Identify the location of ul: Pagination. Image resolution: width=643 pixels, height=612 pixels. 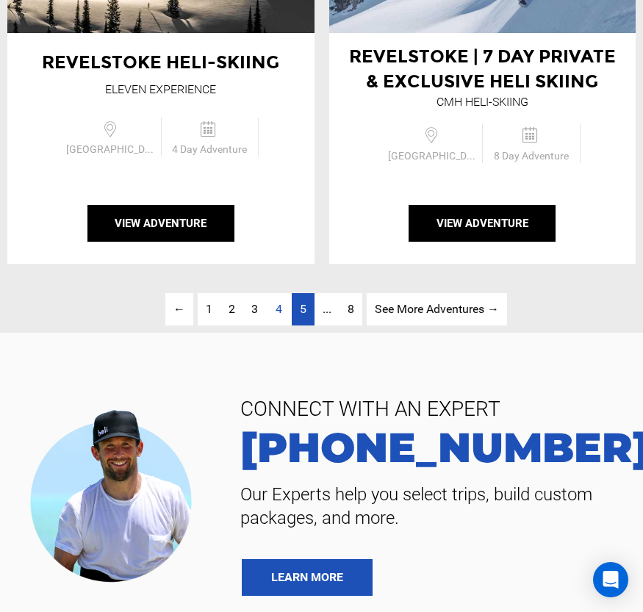
(321, 309).